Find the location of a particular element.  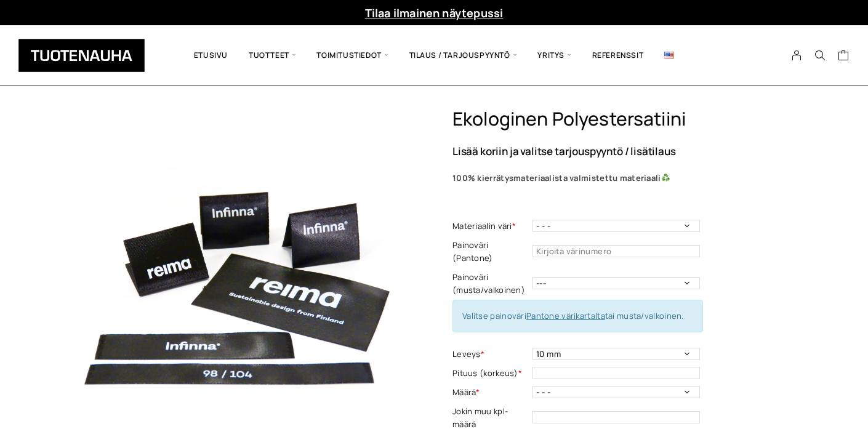

label: Materiaalin väri is located at coordinates (491, 226).